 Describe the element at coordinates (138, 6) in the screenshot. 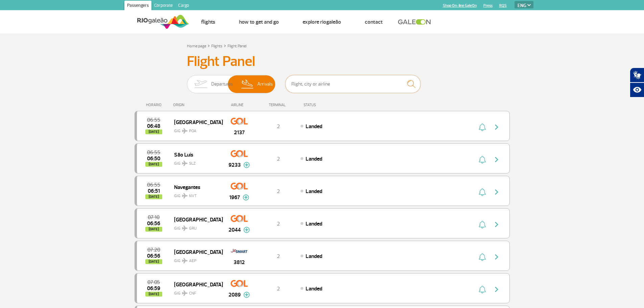

I see `a: Passengers` at that location.